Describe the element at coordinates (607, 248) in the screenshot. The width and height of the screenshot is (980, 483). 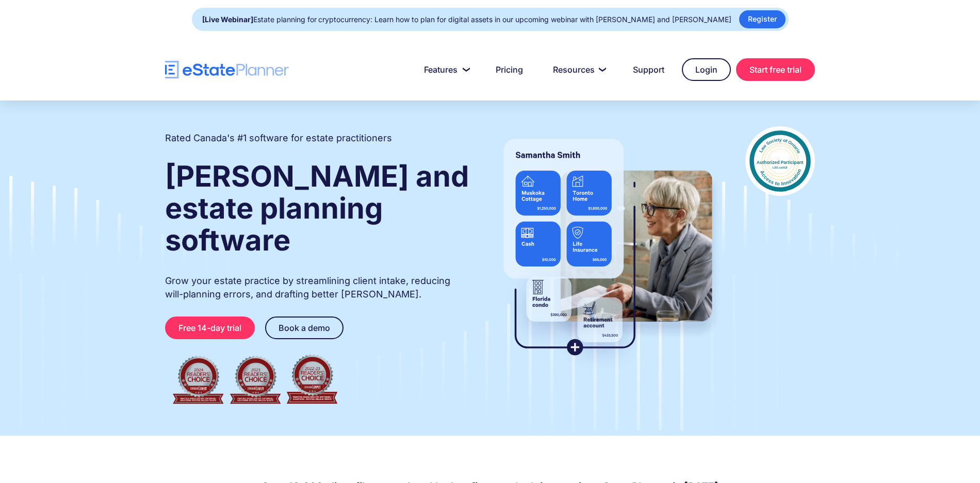
I see `img: estate planner showing wills to their clients, using eState Planner, a leading estate planning so...` at that location.